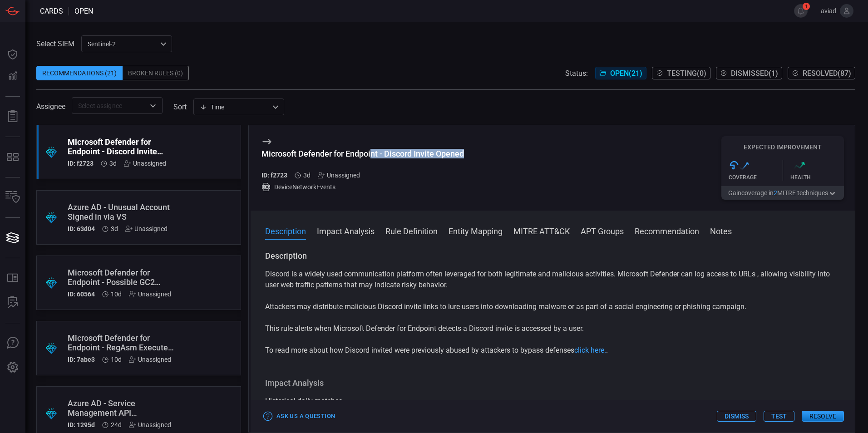 Image resolution: width=868 pixels, height=433 pixels. What do you see at coordinates (602, 231) in the screenshot?
I see `button: APT Groups` at bounding box center [602, 231].